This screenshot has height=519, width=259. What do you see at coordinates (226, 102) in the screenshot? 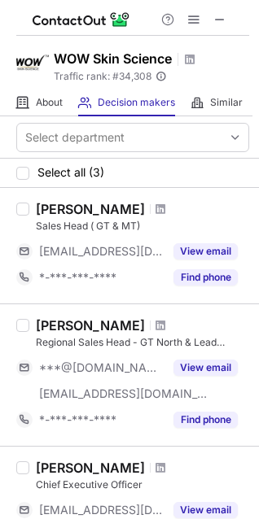
I see `span: Similar` at bounding box center [226, 102].